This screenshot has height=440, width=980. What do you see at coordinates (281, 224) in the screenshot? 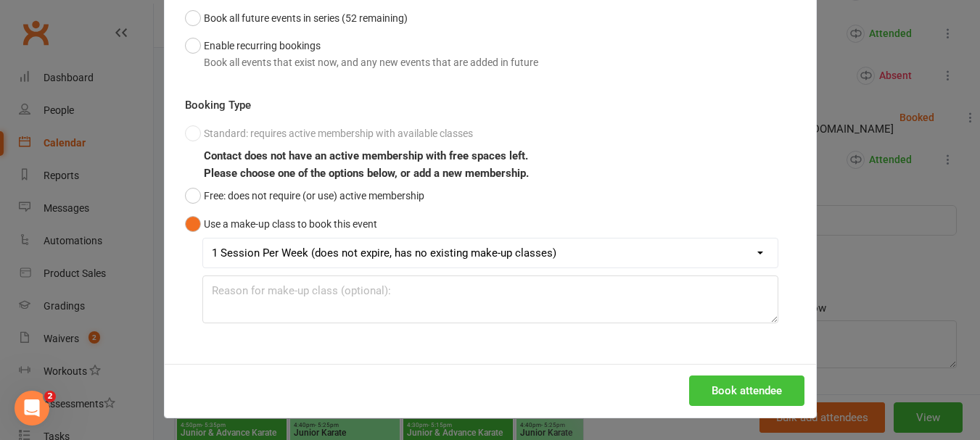
I see `button: Use a make-up class to book this event` at bounding box center [281, 224].